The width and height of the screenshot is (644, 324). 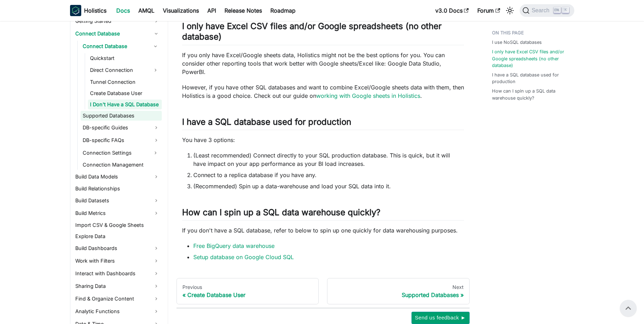 What do you see at coordinates (125, 58) in the screenshot?
I see `a: Quickstart` at bounding box center [125, 58].